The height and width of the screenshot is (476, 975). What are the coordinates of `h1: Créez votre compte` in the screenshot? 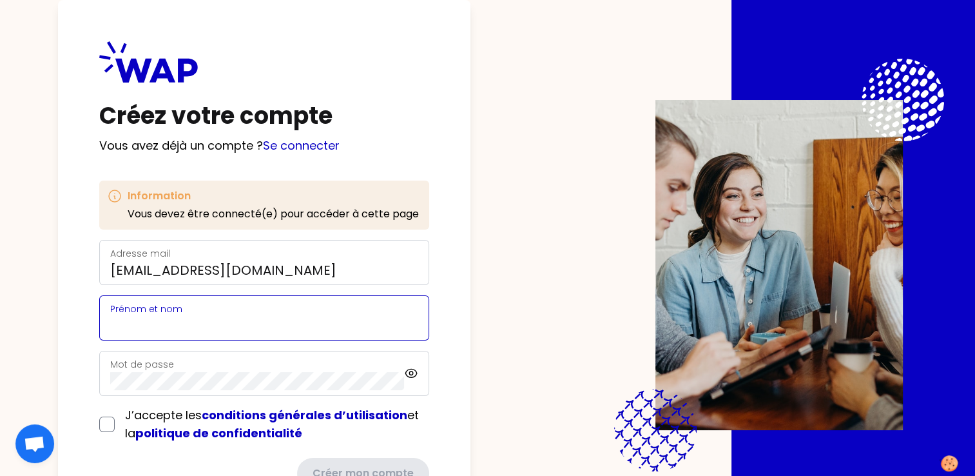 It's located at (264, 116).